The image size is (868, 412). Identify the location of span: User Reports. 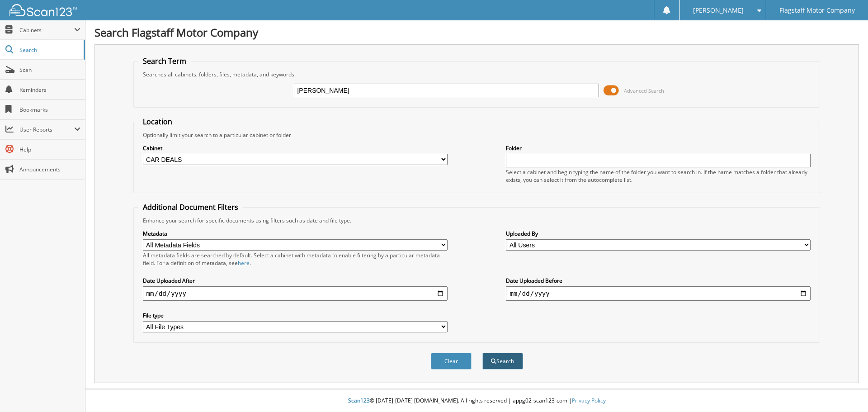
(46, 129).